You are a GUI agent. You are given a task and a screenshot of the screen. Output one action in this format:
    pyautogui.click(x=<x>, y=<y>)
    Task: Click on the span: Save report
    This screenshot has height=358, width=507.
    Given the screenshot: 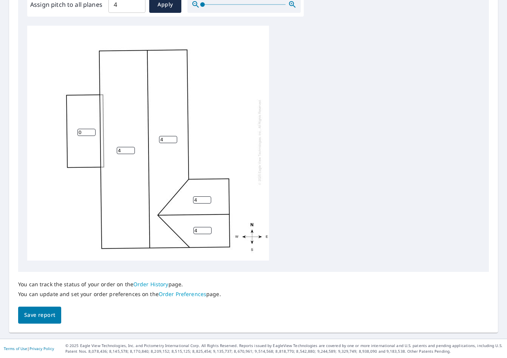 What is the action you would take?
    pyautogui.click(x=40, y=315)
    